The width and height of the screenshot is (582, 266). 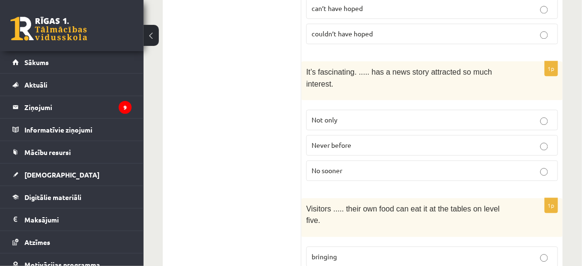 I want to click on a: Maksājumi, so click(x=72, y=220).